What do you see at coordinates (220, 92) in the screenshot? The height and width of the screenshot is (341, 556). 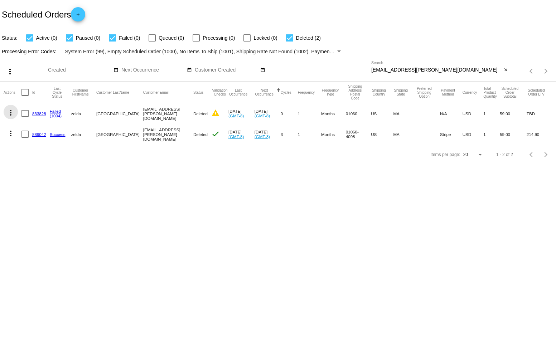 I see `mat-header-cell: Validation Checks` at bounding box center [220, 92].